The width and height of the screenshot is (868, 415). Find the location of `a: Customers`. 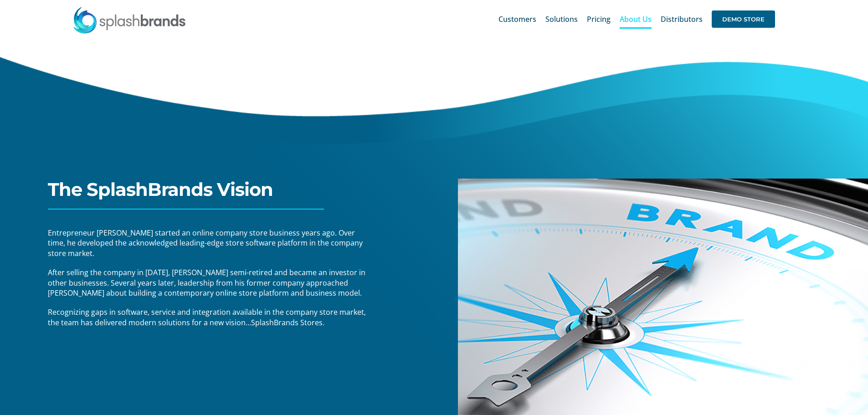

a: Customers is located at coordinates (517, 19).